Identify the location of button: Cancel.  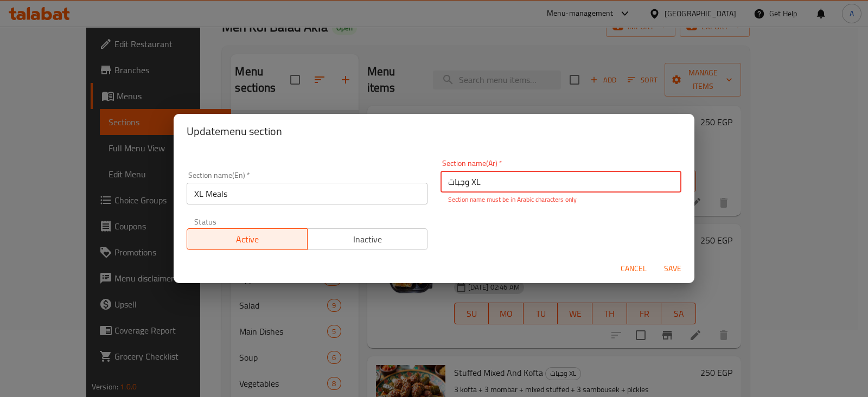
(634, 268).